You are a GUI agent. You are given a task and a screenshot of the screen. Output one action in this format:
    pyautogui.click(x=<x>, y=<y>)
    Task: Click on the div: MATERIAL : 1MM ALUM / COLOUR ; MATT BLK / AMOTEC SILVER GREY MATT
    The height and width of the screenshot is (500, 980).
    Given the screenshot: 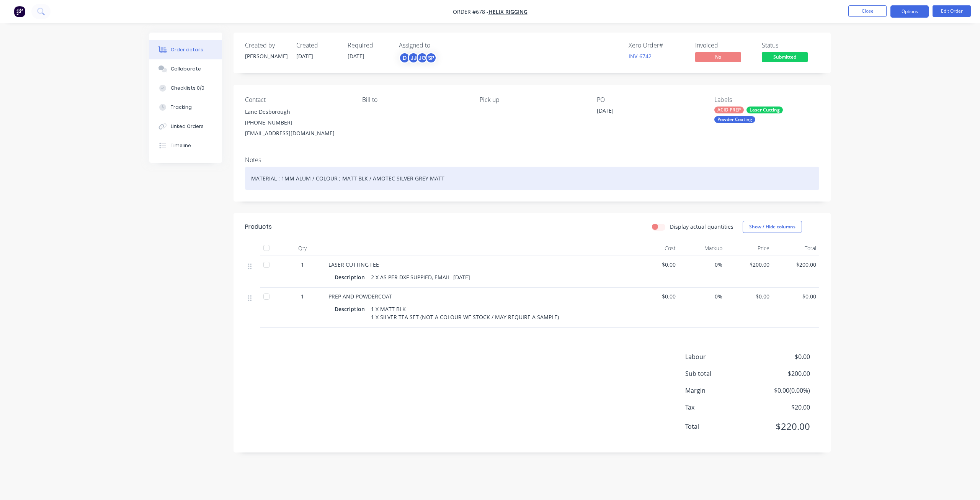 What is the action you would take?
    pyautogui.click(x=532, y=178)
    